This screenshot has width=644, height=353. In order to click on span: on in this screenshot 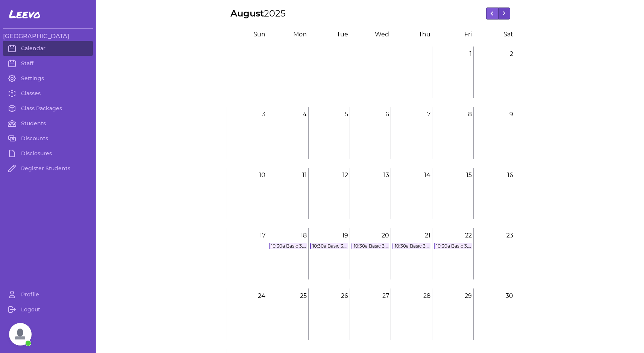, I will do `click(303, 34)`.